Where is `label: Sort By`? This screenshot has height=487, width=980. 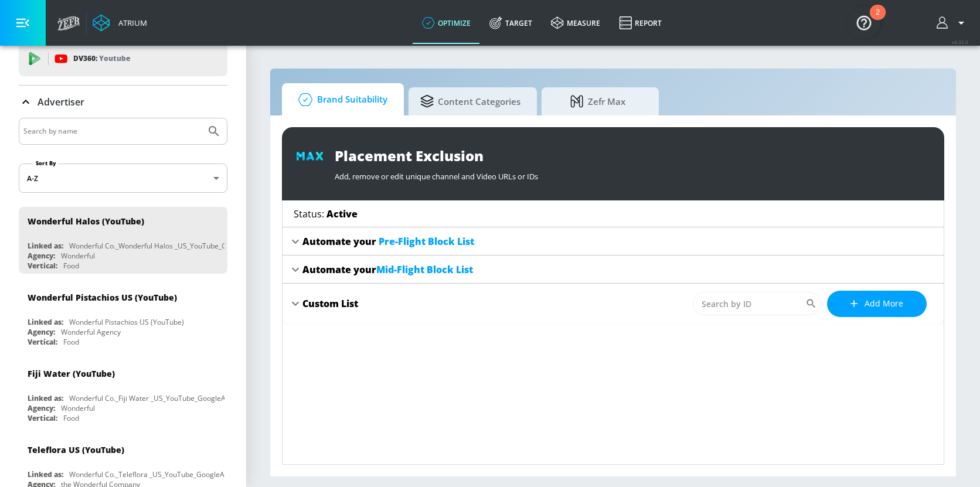 label: Sort By is located at coordinates (45, 163).